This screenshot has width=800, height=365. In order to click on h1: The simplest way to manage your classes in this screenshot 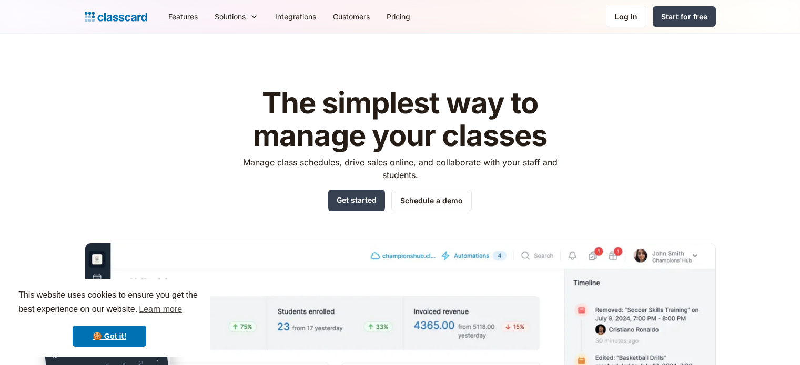, I will do `click(400, 119)`.